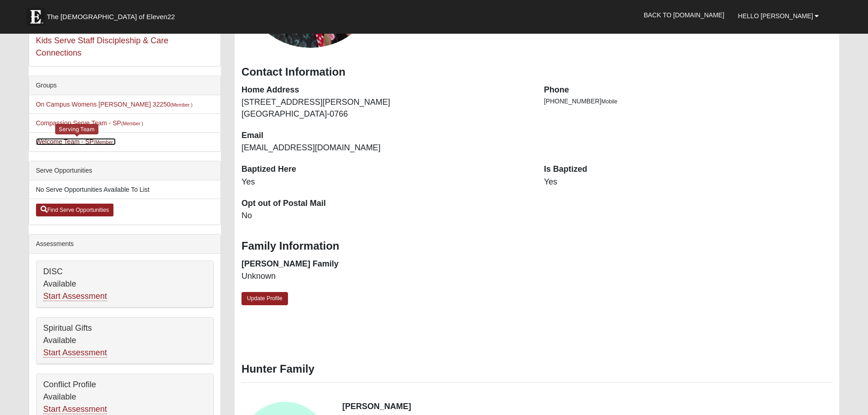  What do you see at coordinates (77, 129) in the screenshot?
I see `div: Serving Team` at bounding box center [77, 129].